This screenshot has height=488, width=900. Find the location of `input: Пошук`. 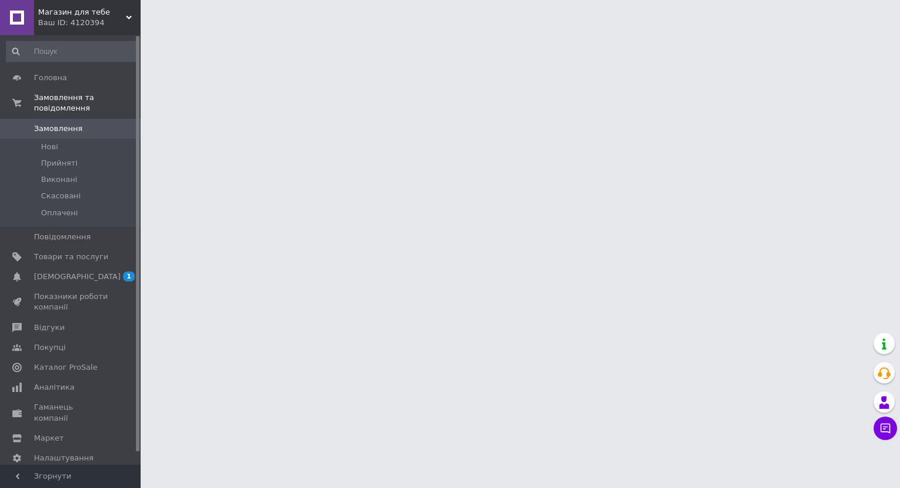

input: Пошук is located at coordinates (72, 52).